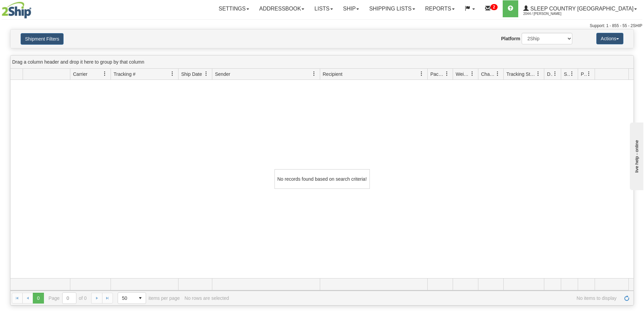 This screenshot has height=311, width=644. I want to click on span: Ship Date, so click(191, 74).